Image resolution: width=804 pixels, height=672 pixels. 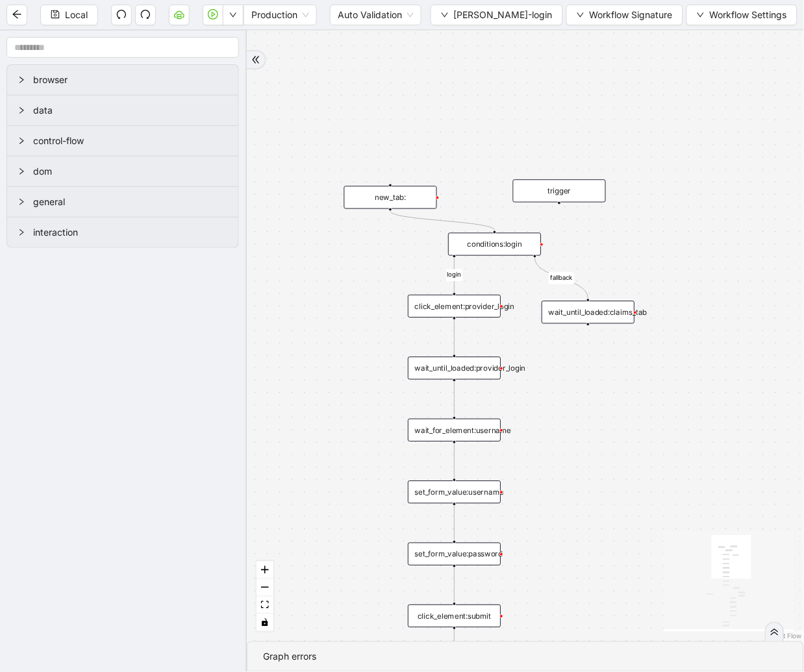 I want to click on span: Workflow Signature, so click(x=631, y=15).